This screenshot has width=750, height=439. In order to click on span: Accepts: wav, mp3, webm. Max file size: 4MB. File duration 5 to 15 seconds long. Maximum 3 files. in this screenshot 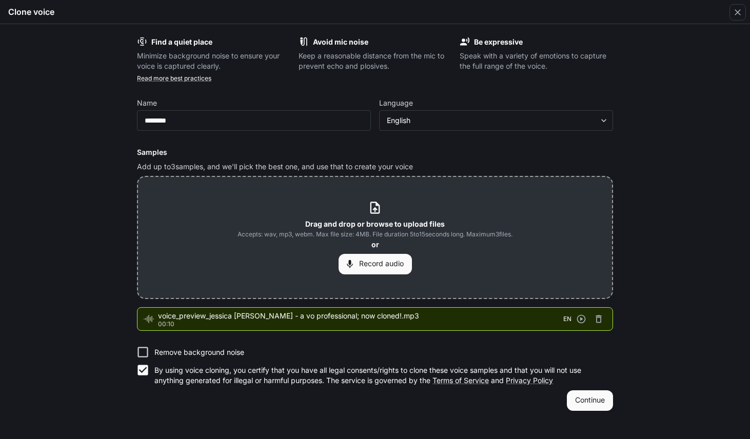, I will do `click(375, 235)`.